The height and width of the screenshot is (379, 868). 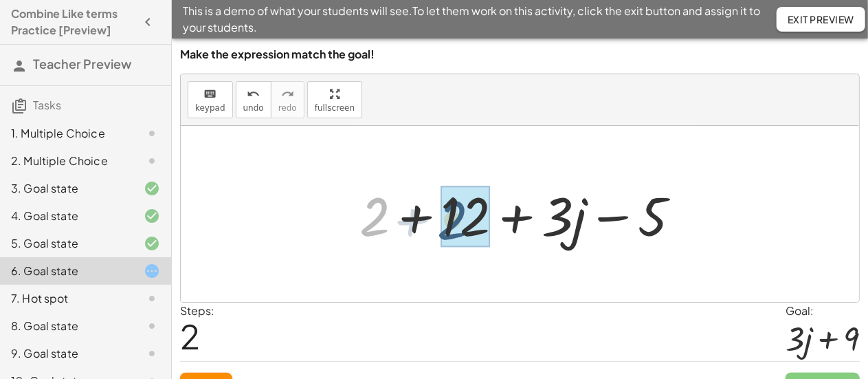 What do you see at coordinates (253, 94) in the screenshot?
I see `i: undo` at bounding box center [253, 94].